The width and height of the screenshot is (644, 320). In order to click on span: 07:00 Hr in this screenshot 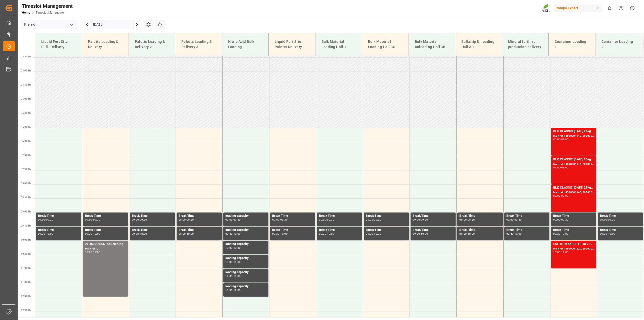, I will do `click(26, 155)`.